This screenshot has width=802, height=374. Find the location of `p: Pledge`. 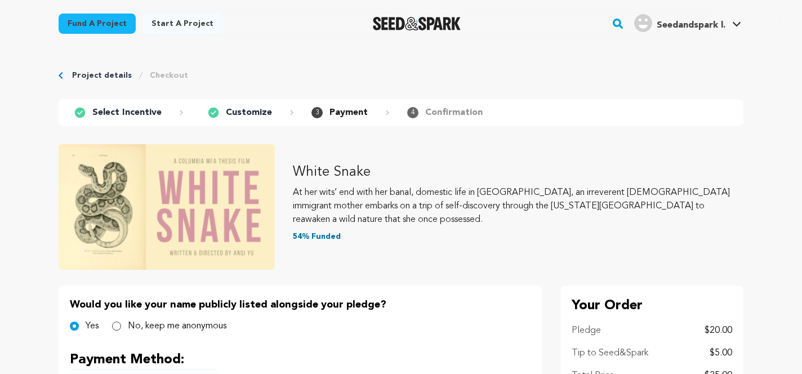

p: Pledge is located at coordinates (587, 331).